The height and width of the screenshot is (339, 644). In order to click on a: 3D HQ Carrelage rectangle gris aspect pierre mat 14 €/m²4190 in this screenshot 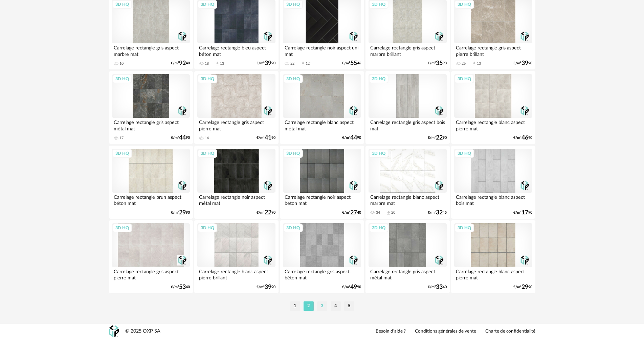, I will do `click(236, 107)`.